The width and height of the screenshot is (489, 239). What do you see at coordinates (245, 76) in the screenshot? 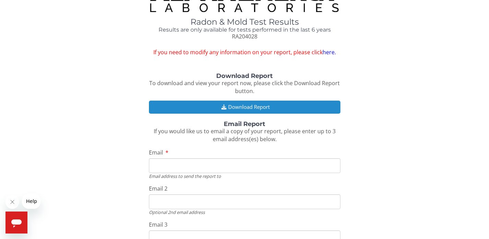
I see `strong: Download Report` at bounding box center [245, 76].